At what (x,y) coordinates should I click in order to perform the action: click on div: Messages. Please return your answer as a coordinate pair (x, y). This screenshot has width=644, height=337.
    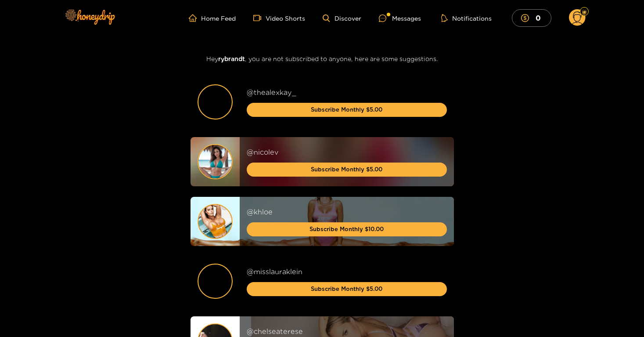
    Looking at the image, I should click on (400, 18).